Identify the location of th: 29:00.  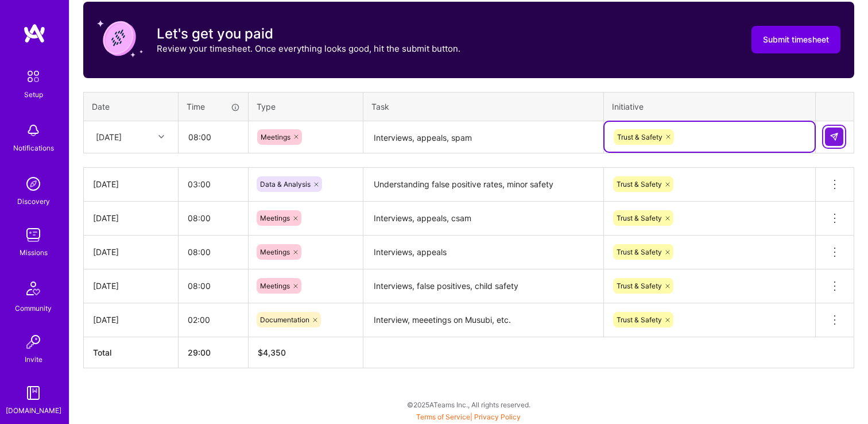
(214, 352).